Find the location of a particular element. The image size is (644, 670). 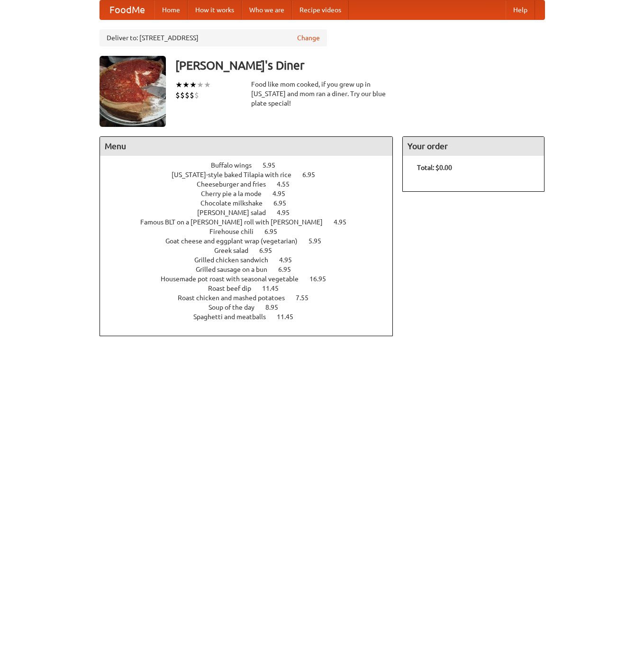

img: angular.jpg is located at coordinates (133, 91).